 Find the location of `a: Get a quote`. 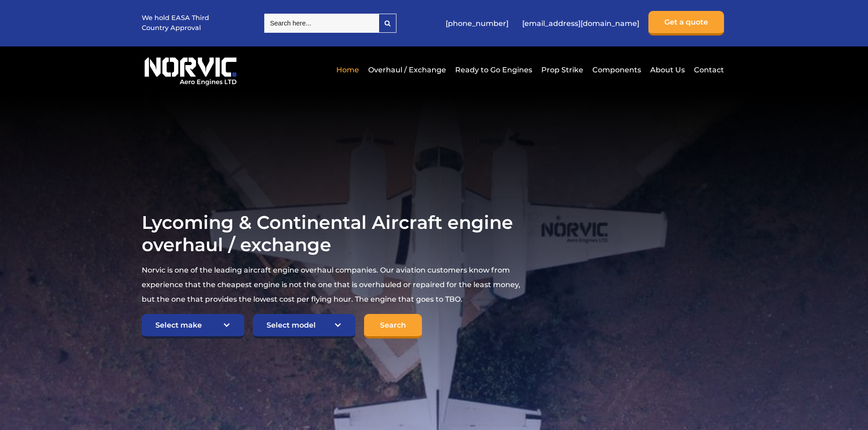

a: Get a quote is located at coordinates (686, 23).